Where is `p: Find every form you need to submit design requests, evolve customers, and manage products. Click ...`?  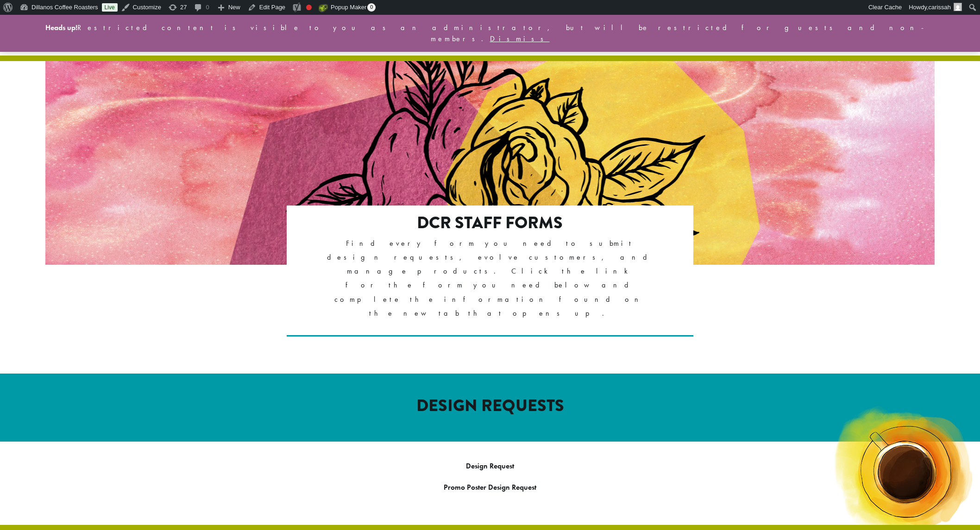 p: Find every form you need to submit design requests, evolve customers, and manage products. Click ... is located at coordinates (490, 278).